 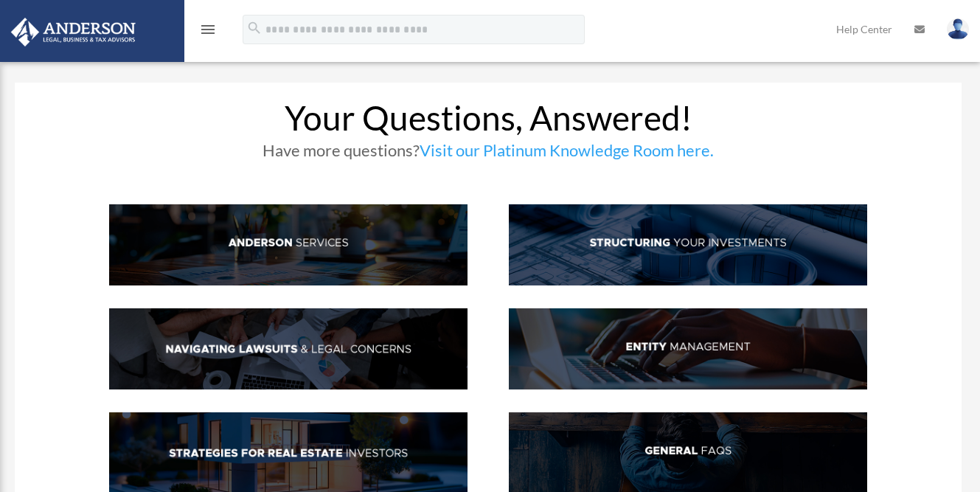 What do you see at coordinates (255, 28) in the screenshot?
I see `i: search` at bounding box center [255, 28].